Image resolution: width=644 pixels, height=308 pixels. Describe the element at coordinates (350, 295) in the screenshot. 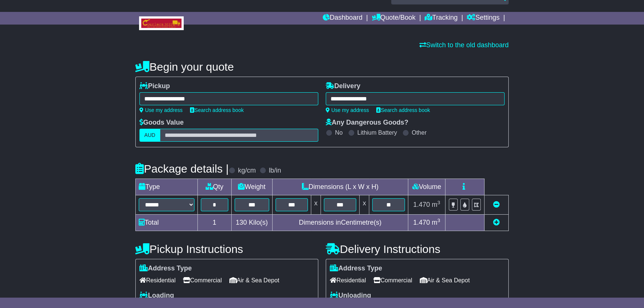

I see `label: Unloading` at that location.